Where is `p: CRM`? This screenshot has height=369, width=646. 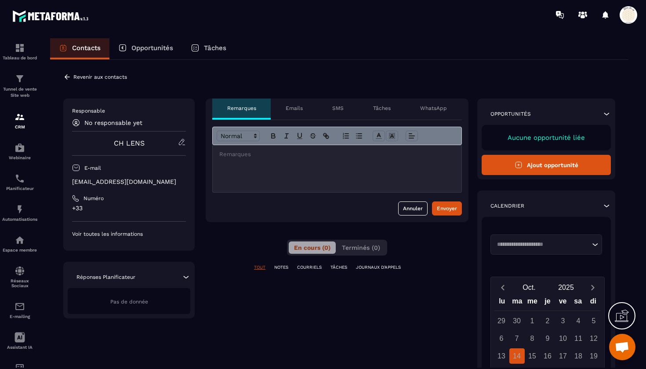
p: CRM is located at coordinates (20, 127).